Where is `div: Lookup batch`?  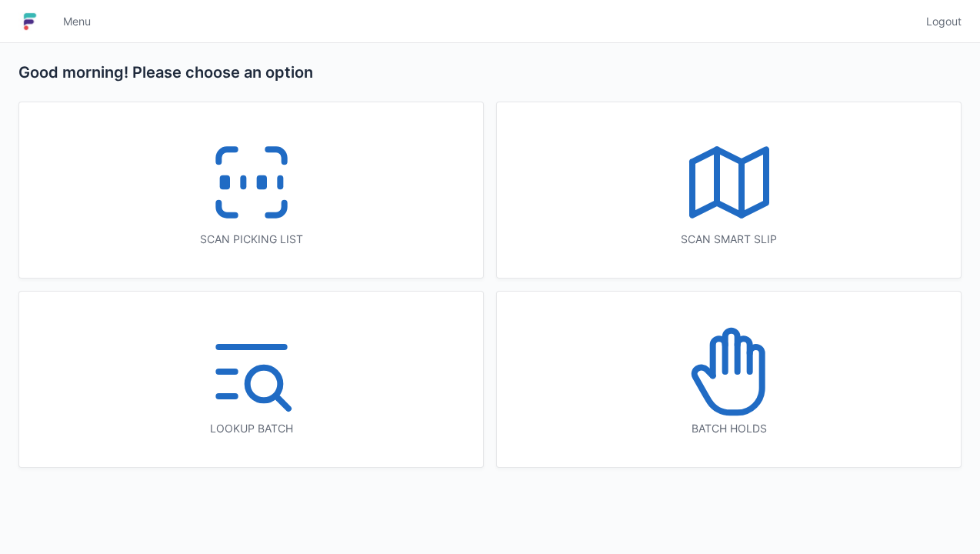
div: Lookup batch is located at coordinates (250, 429).